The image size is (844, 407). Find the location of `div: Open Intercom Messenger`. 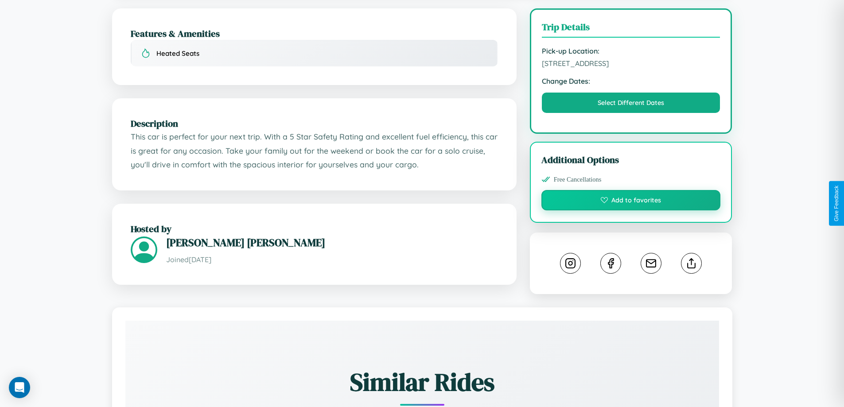

div: Open Intercom Messenger is located at coordinates (19, 388).